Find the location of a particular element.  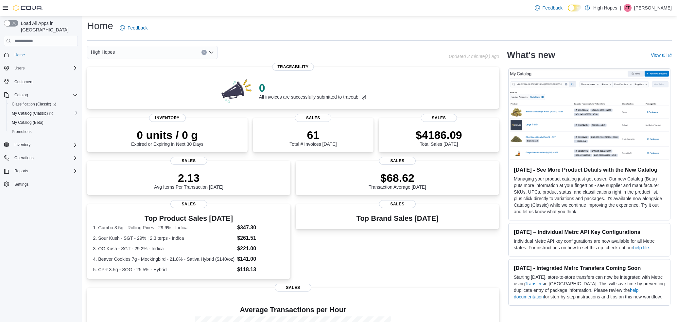

img: 0 is located at coordinates (237, 90).